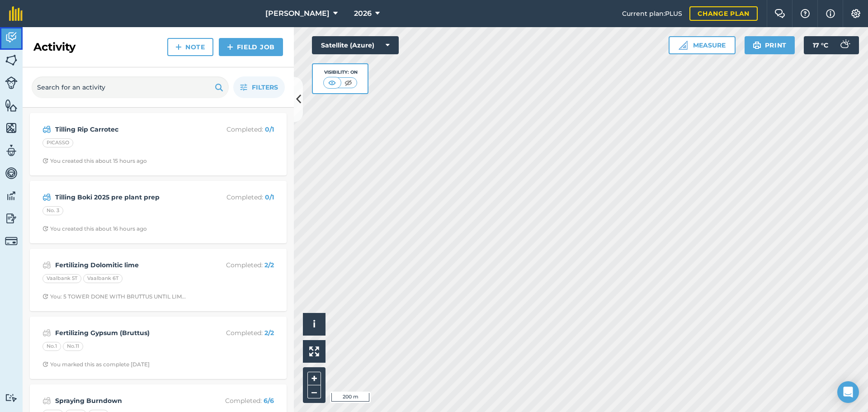 This screenshot has width=868, height=412. Describe the element at coordinates (130, 87) in the screenshot. I see `input: Search for an activity` at that location.